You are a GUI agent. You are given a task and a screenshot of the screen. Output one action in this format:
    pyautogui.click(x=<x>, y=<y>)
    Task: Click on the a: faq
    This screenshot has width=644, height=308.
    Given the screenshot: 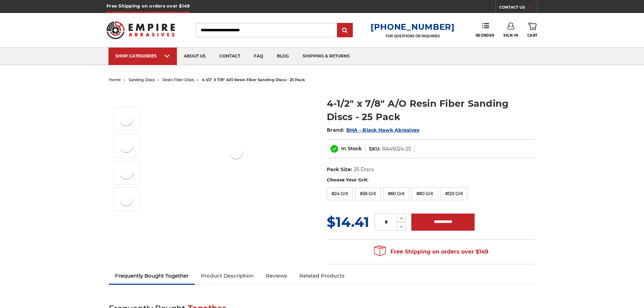 What is the action you would take?
    pyautogui.click(x=259, y=56)
    